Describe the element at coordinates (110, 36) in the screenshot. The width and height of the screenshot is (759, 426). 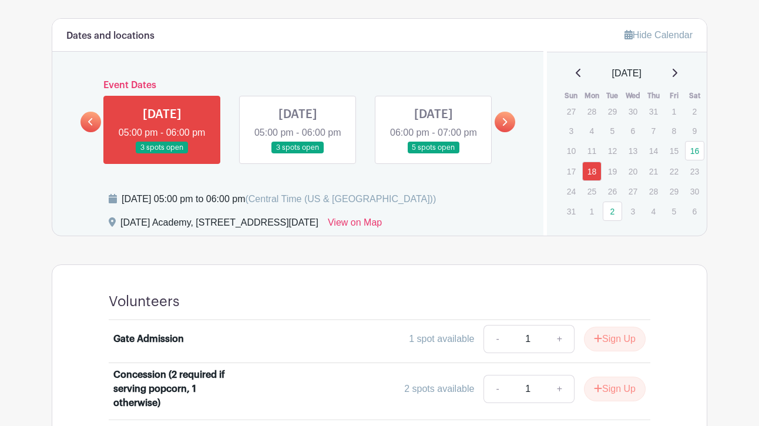
I see `h6: Dates and locations` at that location.